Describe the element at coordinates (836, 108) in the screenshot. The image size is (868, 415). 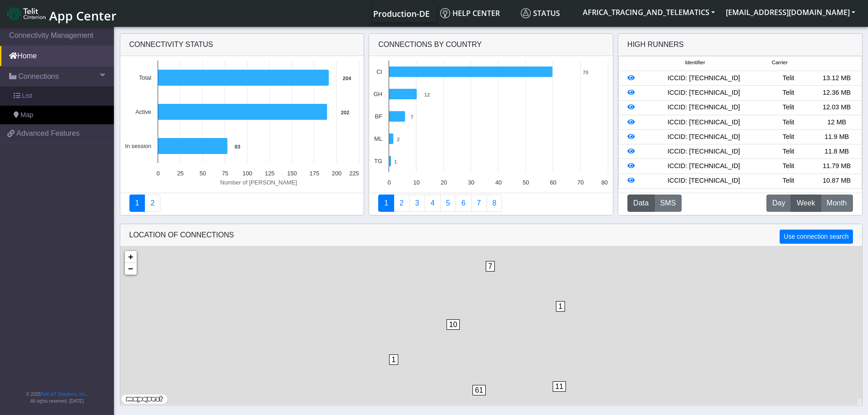
I see `div: 12.03 MB` at that location.